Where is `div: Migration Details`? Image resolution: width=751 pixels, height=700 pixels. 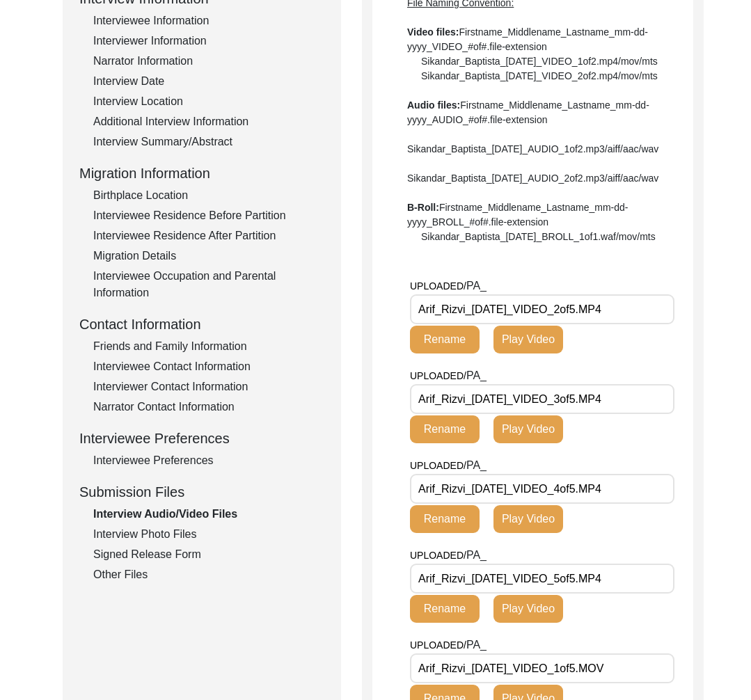 div: Migration Details is located at coordinates (208, 256).